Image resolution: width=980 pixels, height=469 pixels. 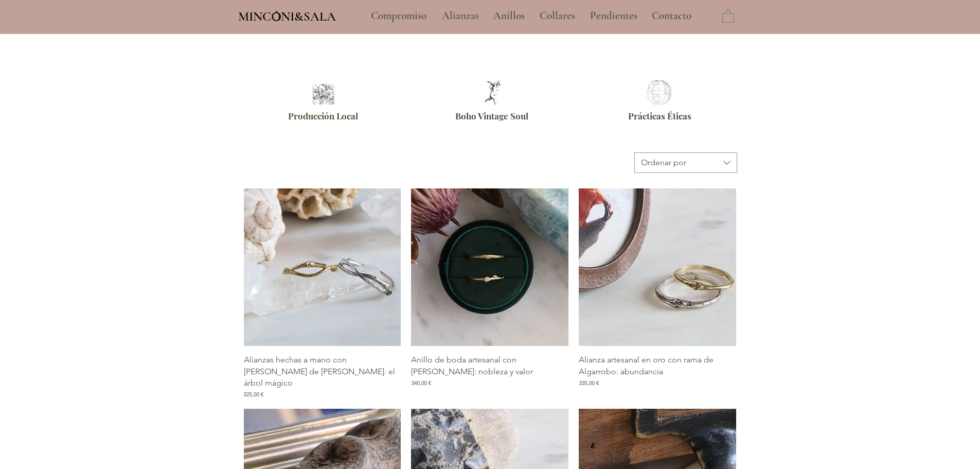 What do you see at coordinates (491, 116) in the screenshot?
I see `span: Boho Vintage Soul` at bounding box center [491, 116].